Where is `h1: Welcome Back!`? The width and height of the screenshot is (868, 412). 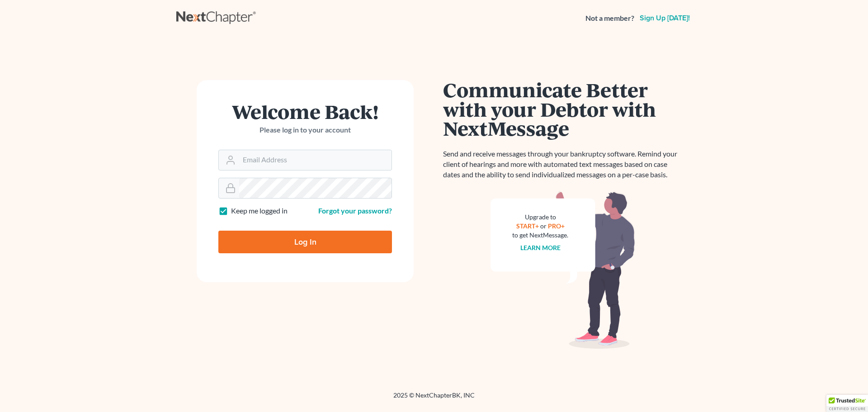 h1: Welcome Back! is located at coordinates (305, 111).